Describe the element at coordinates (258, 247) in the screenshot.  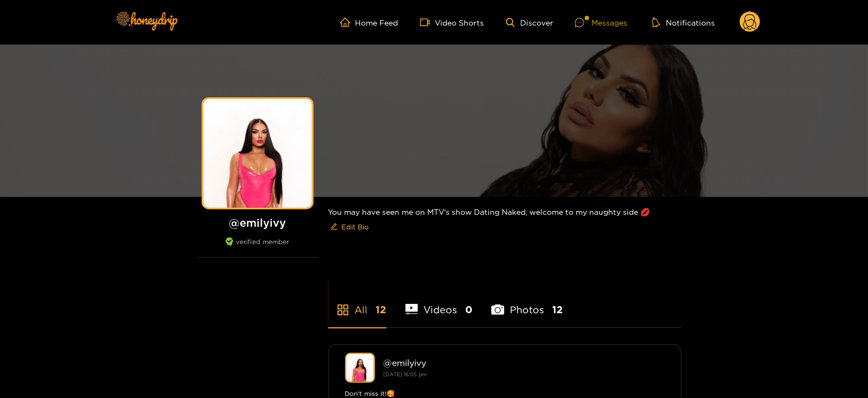
I see `div: verified member` at that location.